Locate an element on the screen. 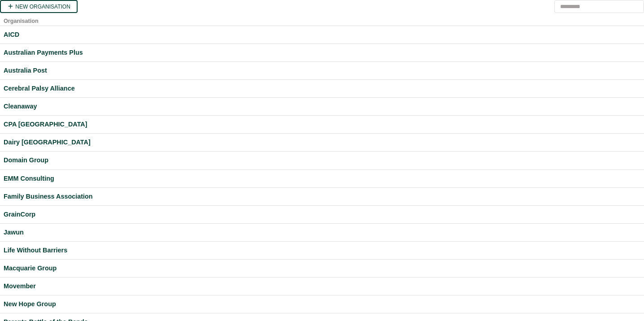  a: Cleanaway is located at coordinates (322, 107).